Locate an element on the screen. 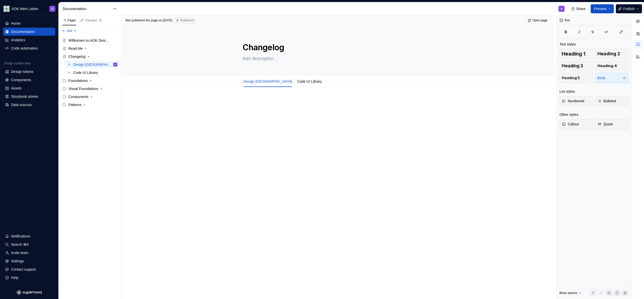 The image size is (644, 299). span: Ben is located at coordinates (128, 20).